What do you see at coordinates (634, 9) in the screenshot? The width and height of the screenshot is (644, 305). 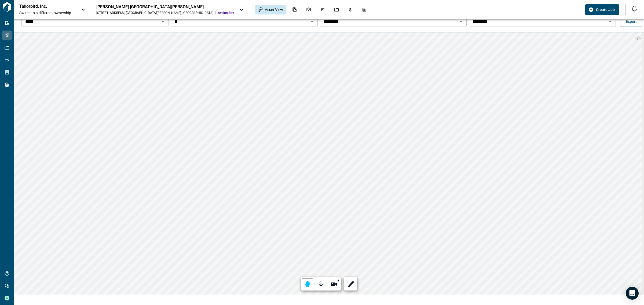 I see `button: Open notification feed` at bounding box center [634, 9].